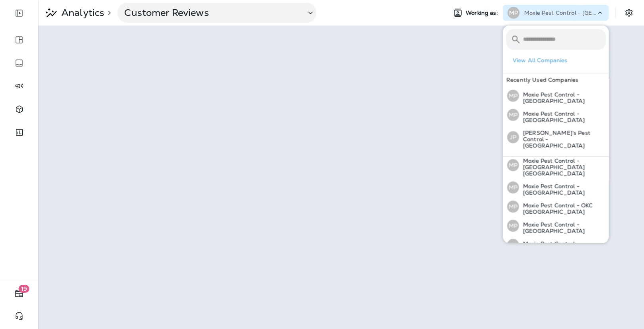 This screenshot has height=329, width=644. Describe the element at coordinates (559, 60) in the screenshot. I see `button: View All Companies` at that location.